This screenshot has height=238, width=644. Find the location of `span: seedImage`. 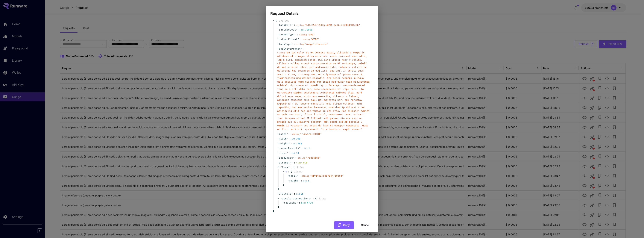

span: seedImage is located at coordinates (286, 158).